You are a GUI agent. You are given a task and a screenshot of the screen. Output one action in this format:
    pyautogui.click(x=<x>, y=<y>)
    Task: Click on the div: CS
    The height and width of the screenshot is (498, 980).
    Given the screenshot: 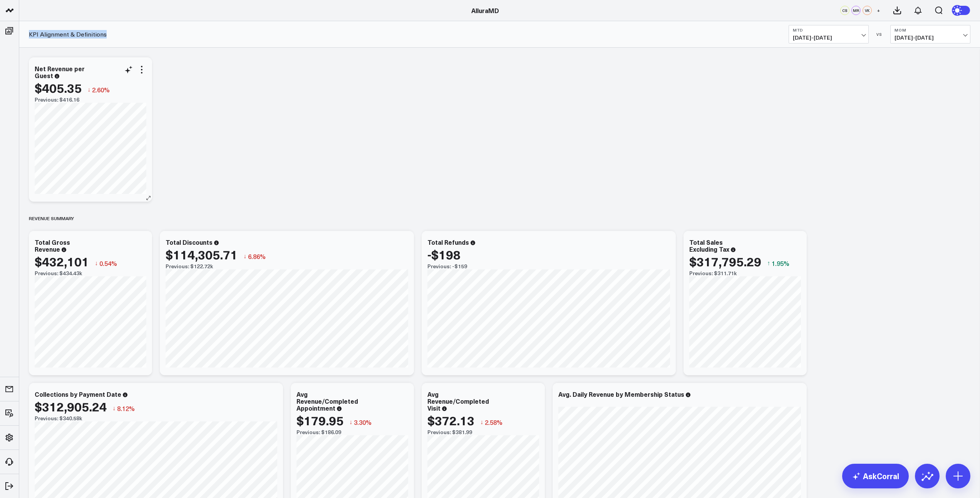 What is the action you would take?
    pyautogui.click(x=845, y=10)
    